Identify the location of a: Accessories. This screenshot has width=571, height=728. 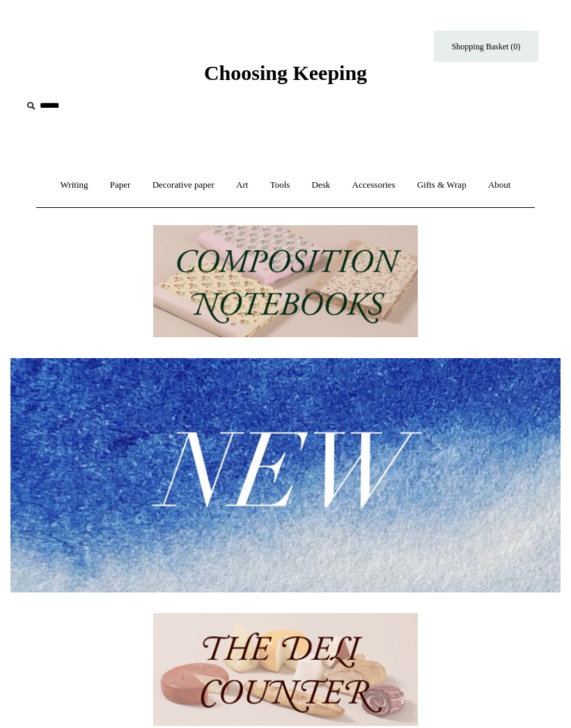
(373, 185).